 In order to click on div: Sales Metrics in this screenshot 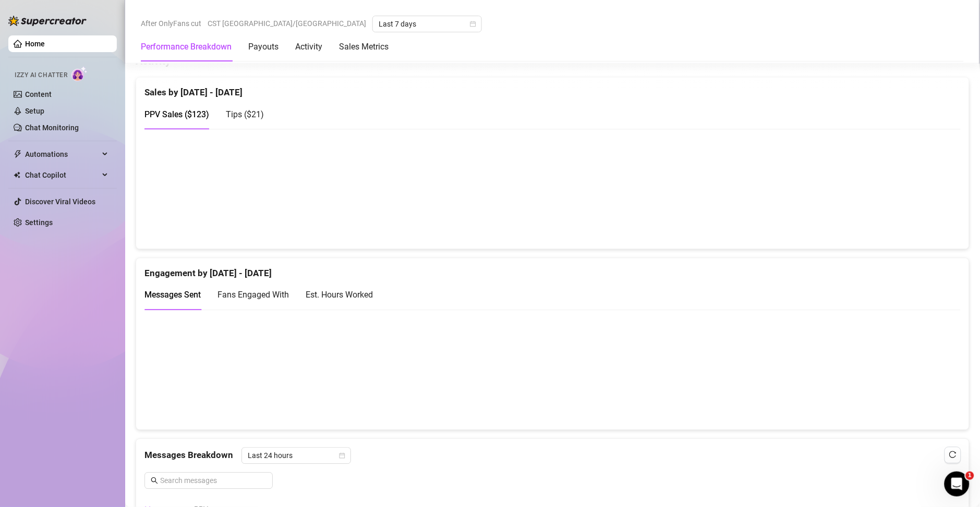, I will do `click(363, 47)`.